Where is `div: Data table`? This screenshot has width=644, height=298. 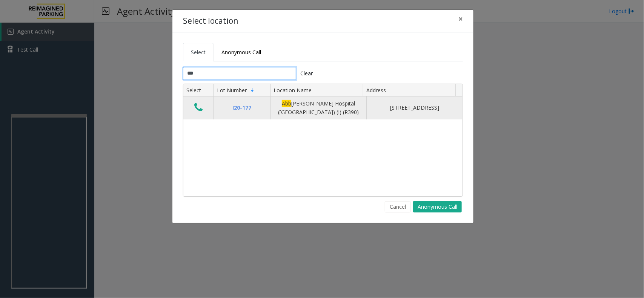
div: Data table is located at coordinates (323, 140).